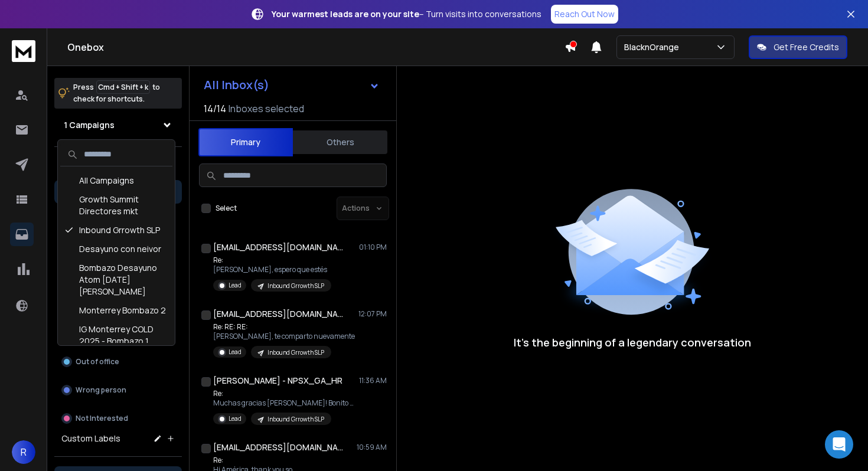 Image resolution: width=868 pixels, height=471 pixels. What do you see at coordinates (236, 85) in the screenshot?
I see `h1: All Inbox(s)` at bounding box center [236, 85].